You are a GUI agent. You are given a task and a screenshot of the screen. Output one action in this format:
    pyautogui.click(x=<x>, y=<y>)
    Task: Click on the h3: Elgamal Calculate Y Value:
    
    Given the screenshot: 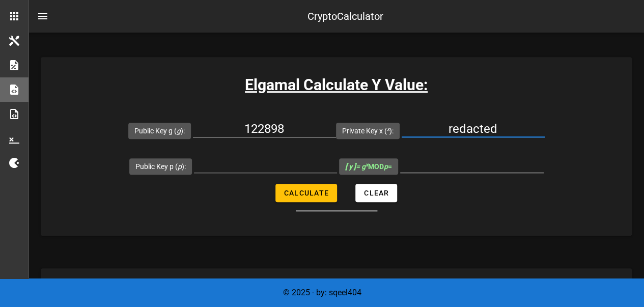 What is the action you would take?
    pyautogui.click(x=336, y=85)
    